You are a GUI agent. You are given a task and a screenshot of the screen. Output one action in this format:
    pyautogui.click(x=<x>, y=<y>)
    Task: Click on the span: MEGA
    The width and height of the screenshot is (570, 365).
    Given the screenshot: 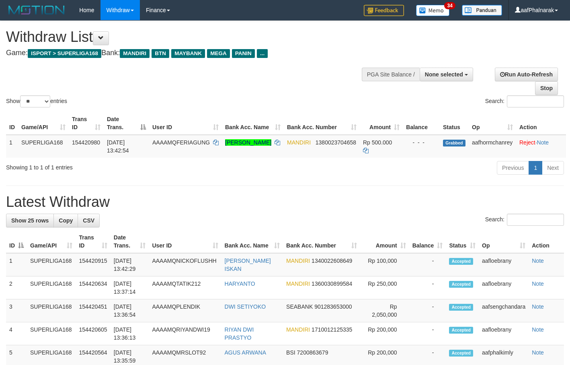 What is the action you would take?
    pyautogui.click(x=218, y=53)
    